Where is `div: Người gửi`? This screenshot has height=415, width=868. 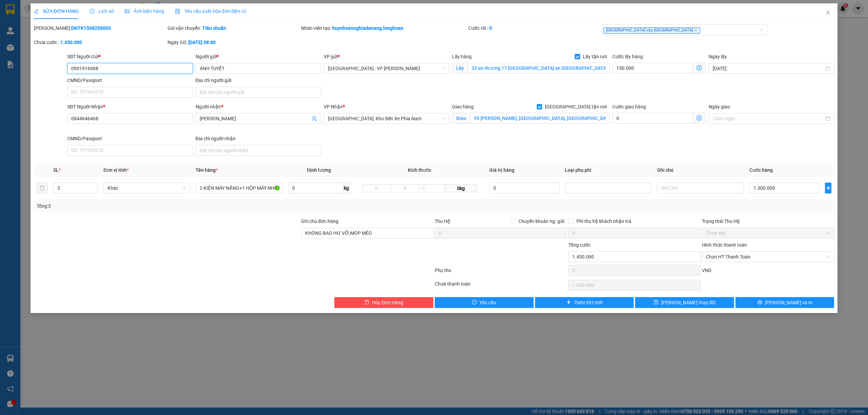
div: Người gửi is located at coordinates (258, 57).